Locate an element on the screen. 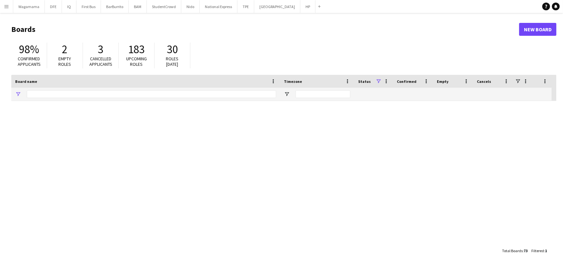 This screenshot has height=267, width=563. span: Empty roles is located at coordinates (65, 61).